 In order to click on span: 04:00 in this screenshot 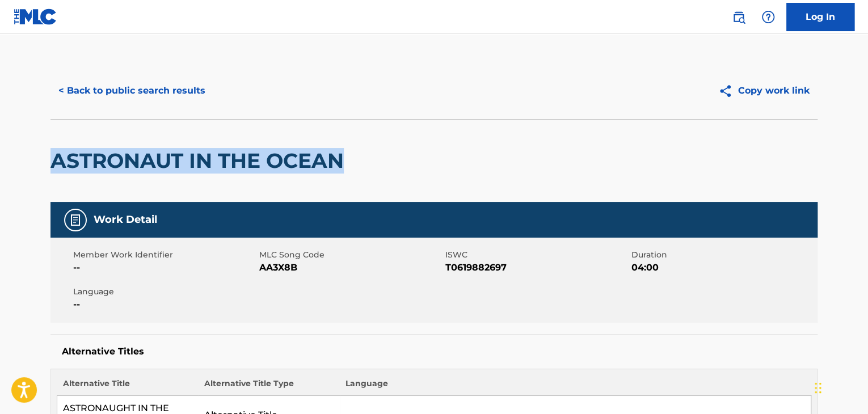, I will do `click(723, 268)`.